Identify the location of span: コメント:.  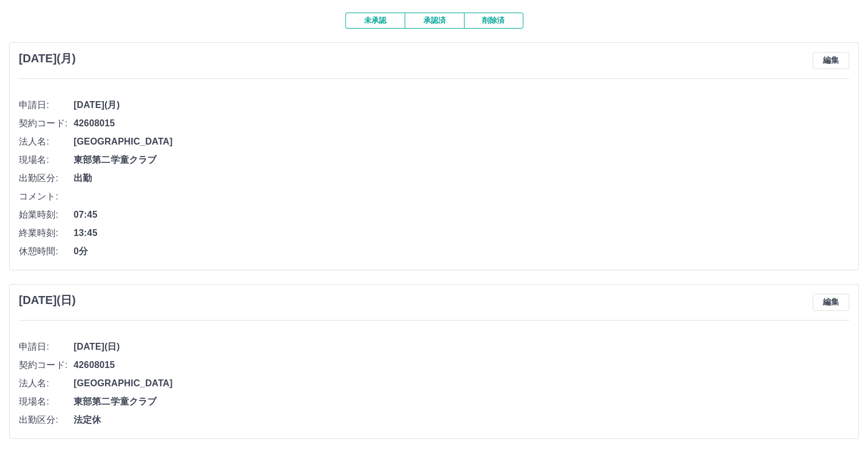
(46, 197).